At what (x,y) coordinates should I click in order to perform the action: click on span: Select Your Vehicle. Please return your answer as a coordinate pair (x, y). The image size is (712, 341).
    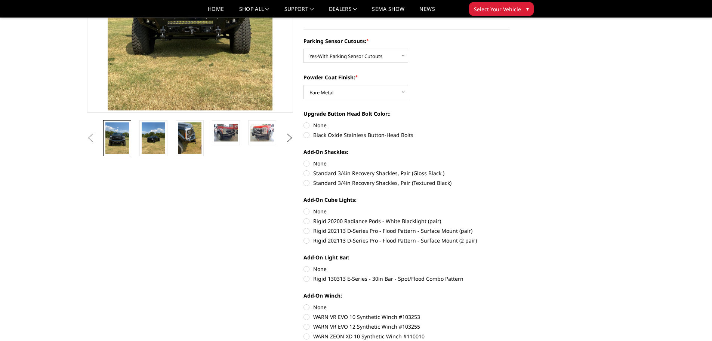
    Looking at the image, I should click on (498, 9).